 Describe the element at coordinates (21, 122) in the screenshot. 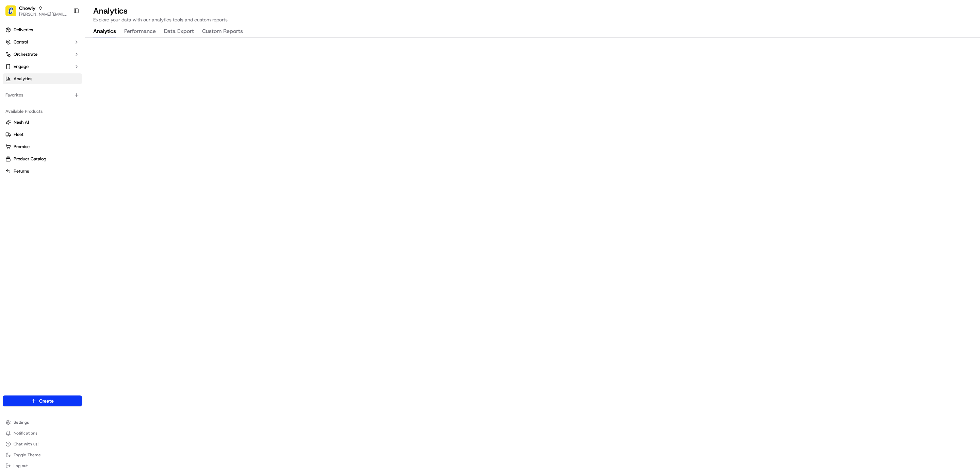

I see `span: Nash AI` at that location.